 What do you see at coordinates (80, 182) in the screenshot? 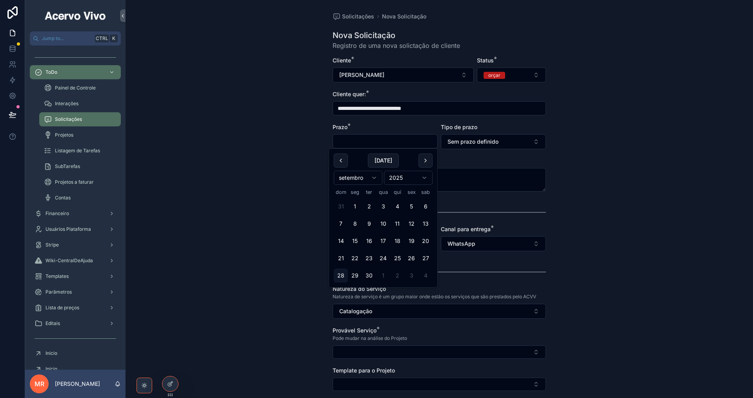
I see `a: Projetos a faturar` at bounding box center [80, 182].